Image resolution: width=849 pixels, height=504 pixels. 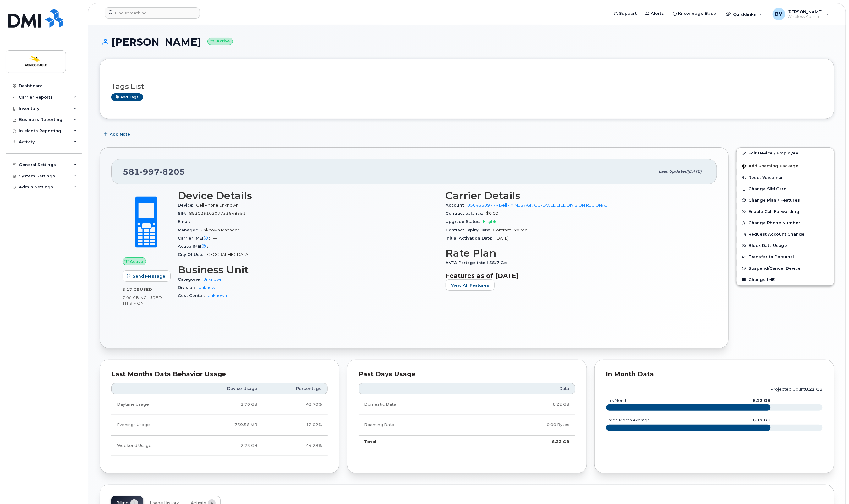 What do you see at coordinates (220, 41) in the screenshot?
I see `small: Active` at bounding box center [220, 41].